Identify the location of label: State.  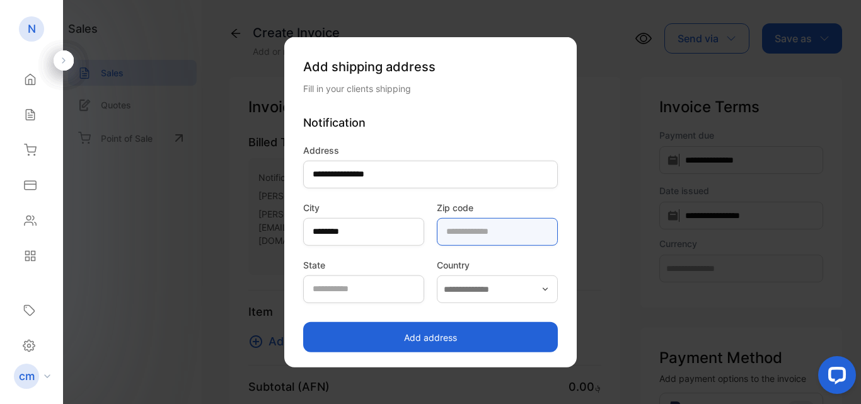
(364, 264).